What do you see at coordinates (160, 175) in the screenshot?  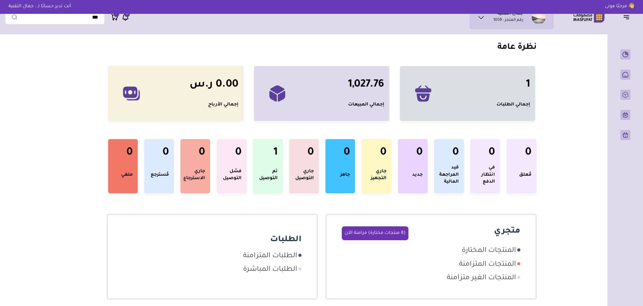 I see `div: مُسترجع` at bounding box center [160, 175].